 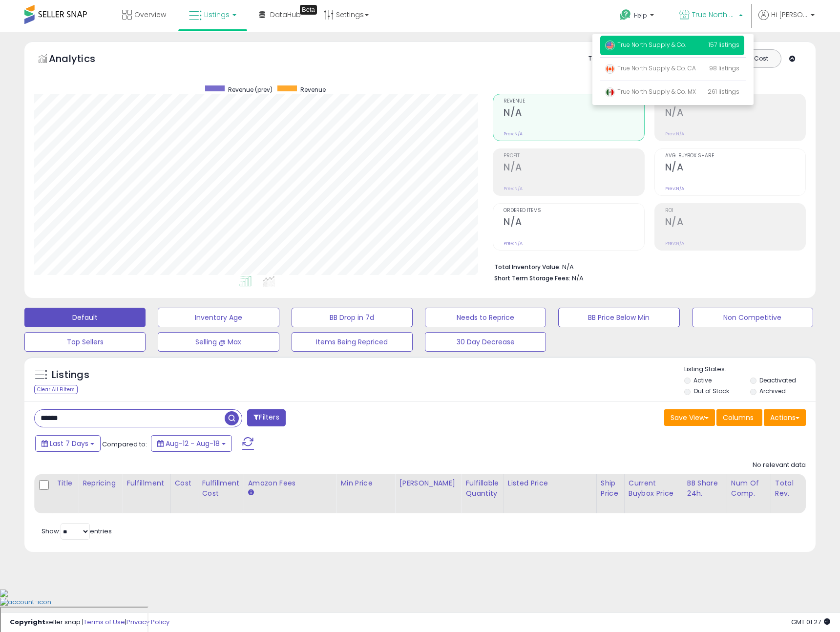 I want to click on div: Listed Price, so click(x=550, y=483).